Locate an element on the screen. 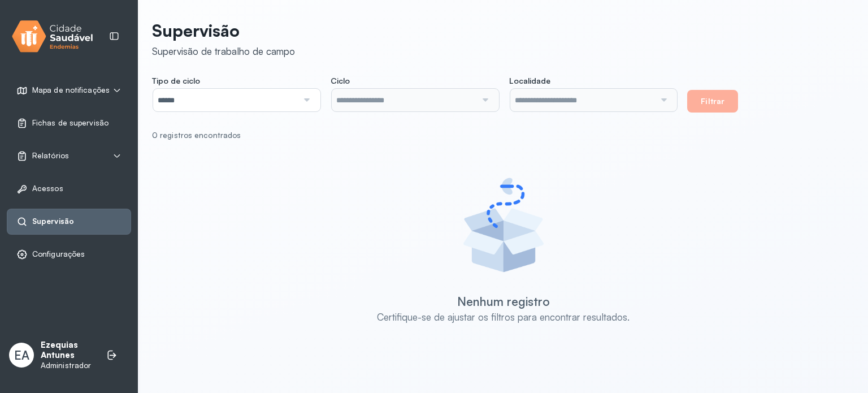  span: Tipo de ciclo is located at coordinates (176, 81).